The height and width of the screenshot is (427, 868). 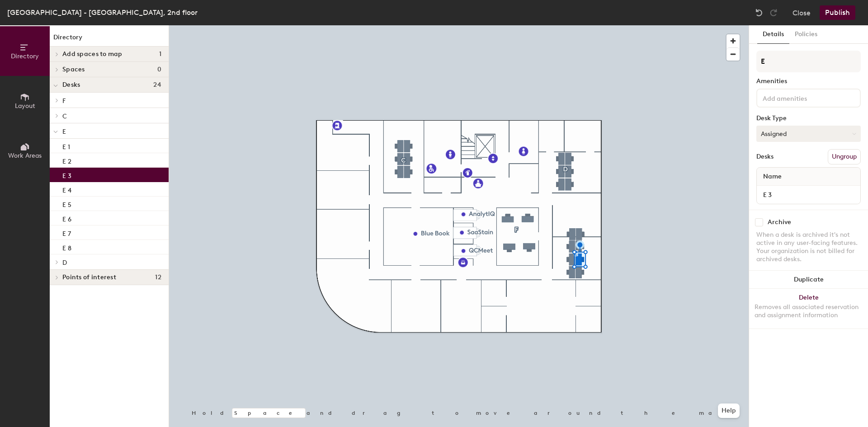 I want to click on div: Desks, so click(x=765, y=157).